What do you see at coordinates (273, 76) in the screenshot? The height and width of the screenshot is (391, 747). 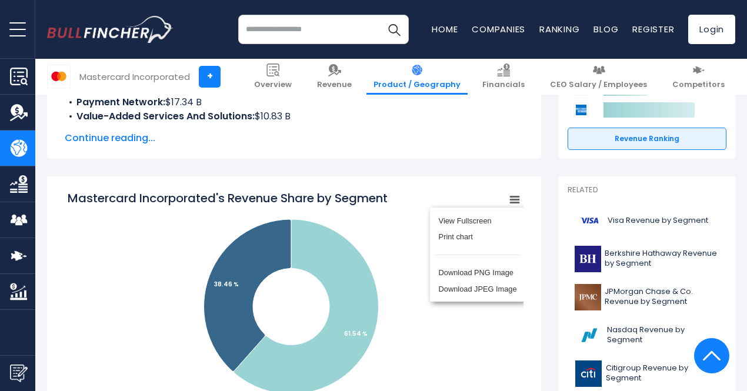 I see `a: Overview` at bounding box center [273, 76].